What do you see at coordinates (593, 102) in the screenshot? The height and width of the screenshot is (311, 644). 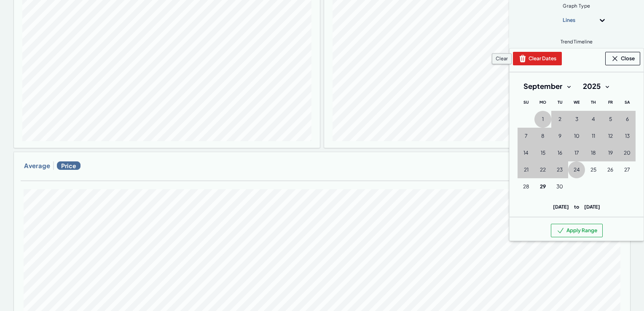 I see `span: Th` at bounding box center [593, 102].